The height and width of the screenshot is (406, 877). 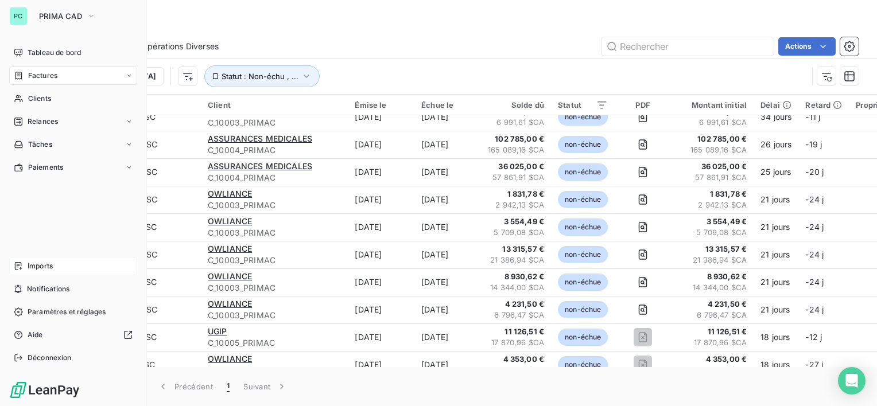 I want to click on div: PDF, so click(x=642, y=105).